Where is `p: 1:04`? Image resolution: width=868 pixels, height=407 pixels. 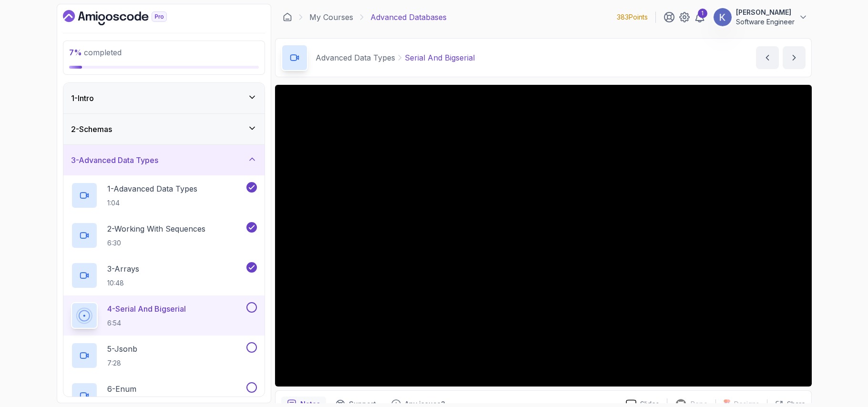
p: 1:04 is located at coordinates (152, 203).